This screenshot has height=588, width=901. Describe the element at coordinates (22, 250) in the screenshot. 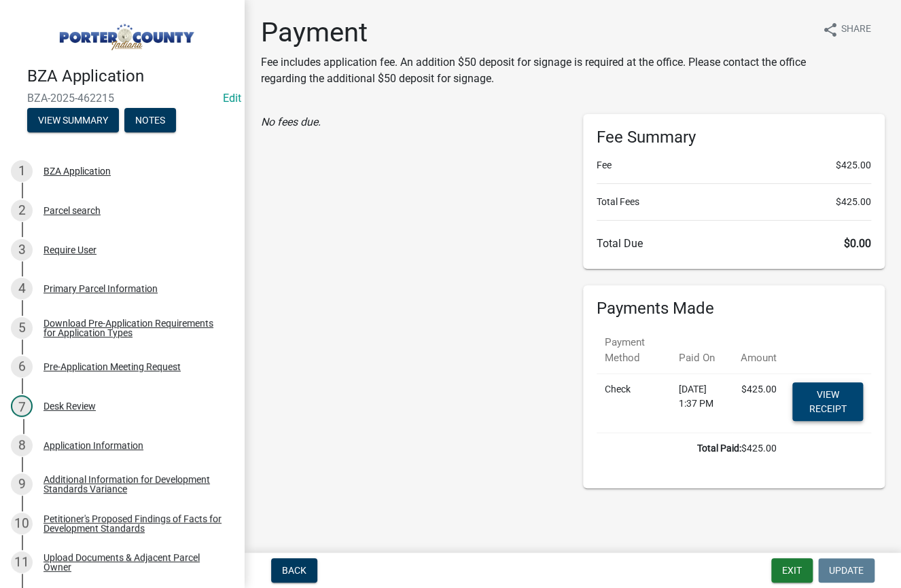

I see `div: 3` at that location.